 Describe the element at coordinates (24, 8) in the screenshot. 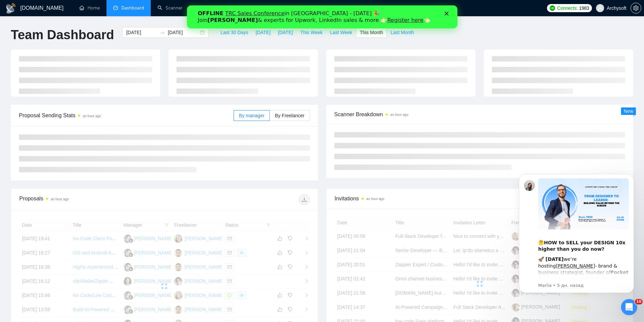

I see `b: OFFLINE` at that location.